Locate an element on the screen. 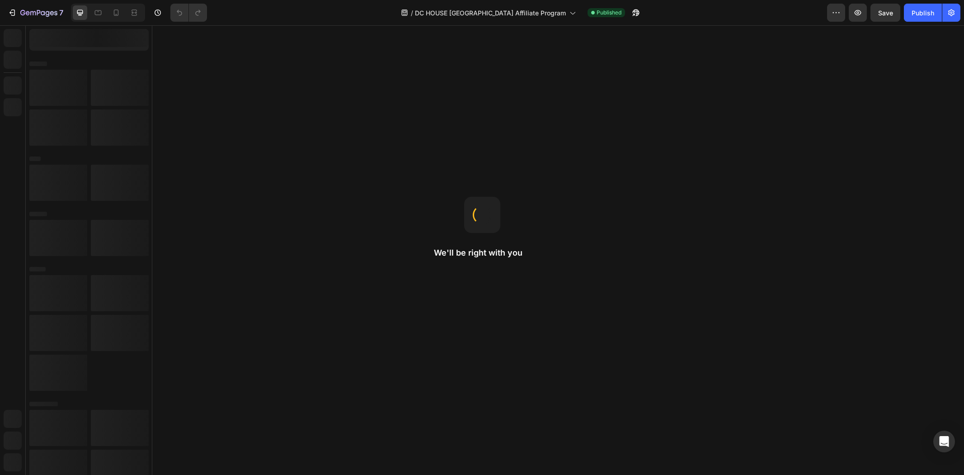 This screenshot has height=475, width=964. span: Save is located at coordinates (885, 13).